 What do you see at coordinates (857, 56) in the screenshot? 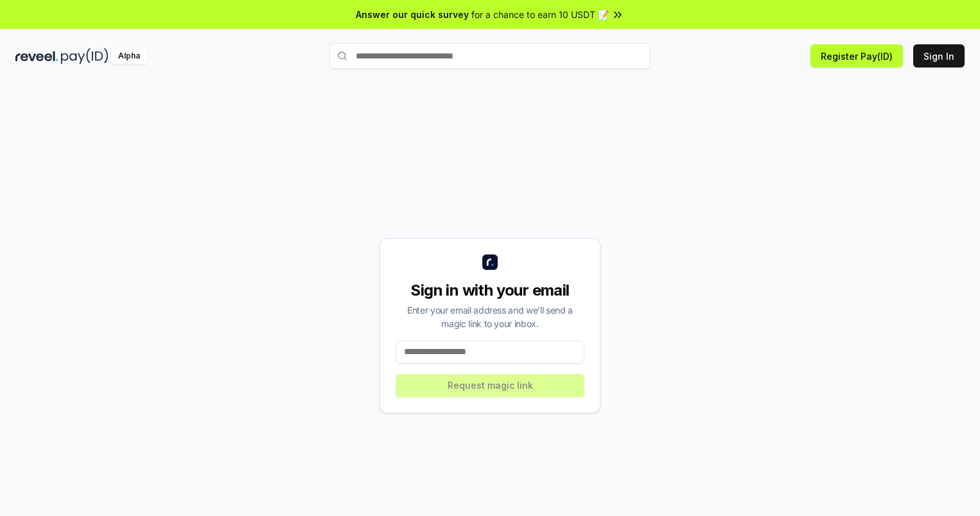
I see `button: Register Pay(ID)` at bounding box center [857, 56].